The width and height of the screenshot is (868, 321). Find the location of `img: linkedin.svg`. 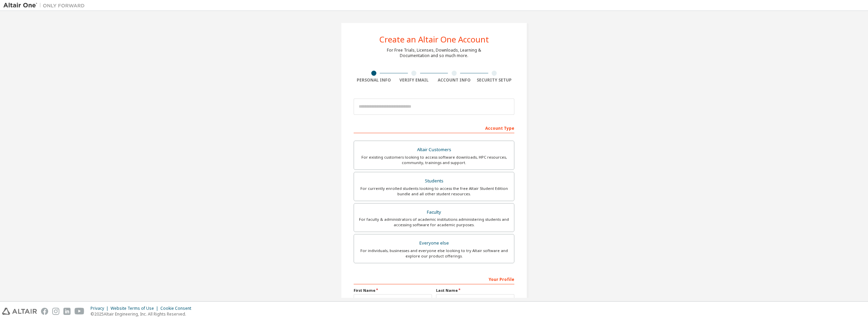

img: linkedin.svg is located at coordinates (67, 311).